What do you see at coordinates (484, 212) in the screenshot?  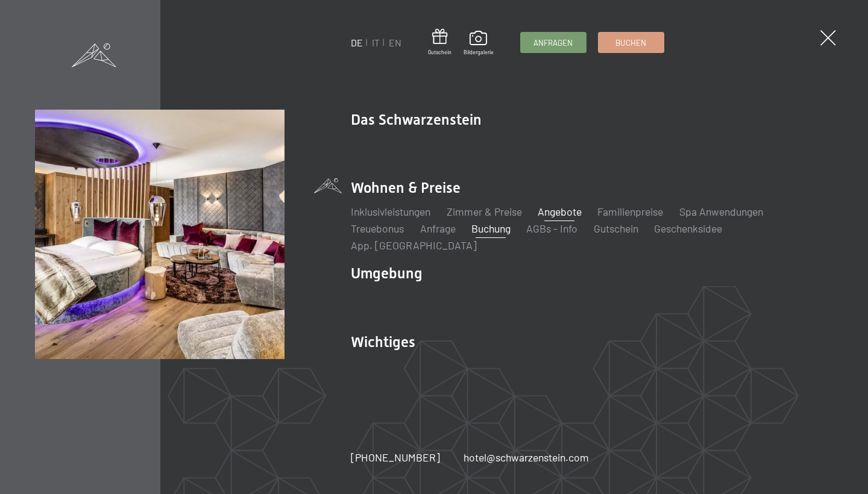 I see `a: Zimmer & Preise` at bounding box center [484, 212].